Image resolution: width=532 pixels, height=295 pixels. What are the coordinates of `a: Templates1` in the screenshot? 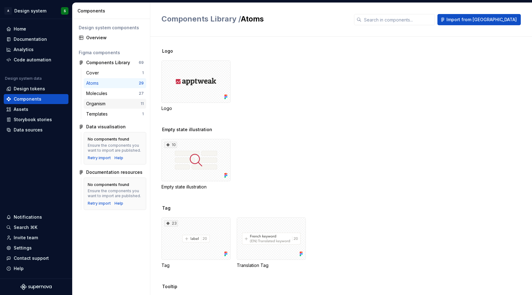 It's located at (115, 114).